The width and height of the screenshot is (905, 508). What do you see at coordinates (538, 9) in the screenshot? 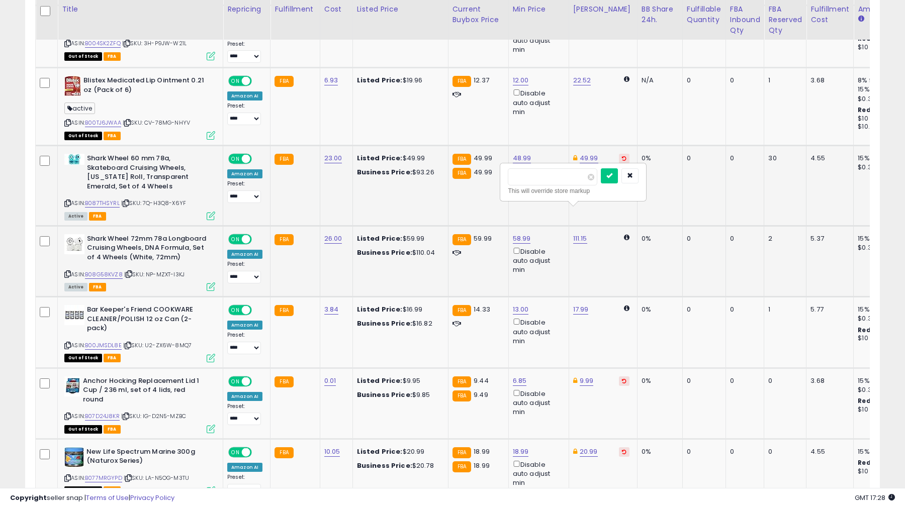
I see `div: Min Price` at bounding box center [538, 9].